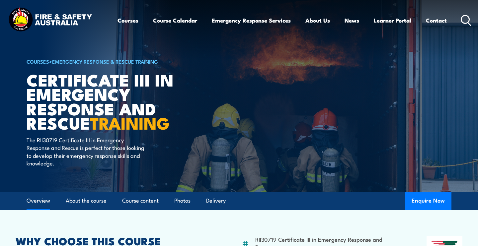 This screenshot has width=478, height=246. I want to click on a: About the course, so click(86, 201).